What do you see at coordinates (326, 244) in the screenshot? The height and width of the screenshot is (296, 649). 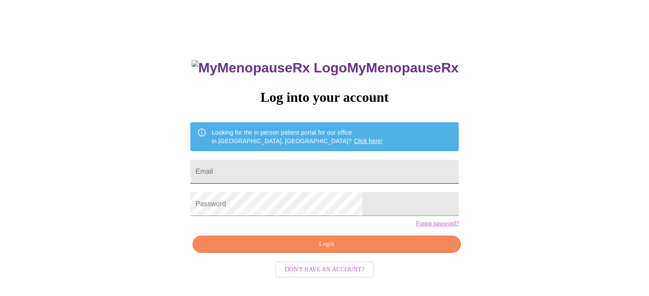 I see `button: Login` at bounding box center [326, 244].